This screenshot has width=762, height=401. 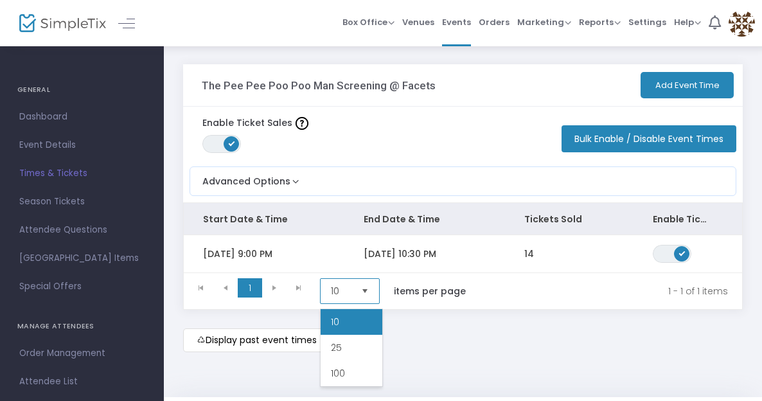 What do you see at coordinates (264, 219) in the screenshot?
I see `th: Start Date & Time` at bounding box center [264, 219].